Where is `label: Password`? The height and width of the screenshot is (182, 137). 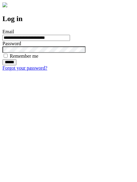
label: Password is located at coordinates (12, 43).